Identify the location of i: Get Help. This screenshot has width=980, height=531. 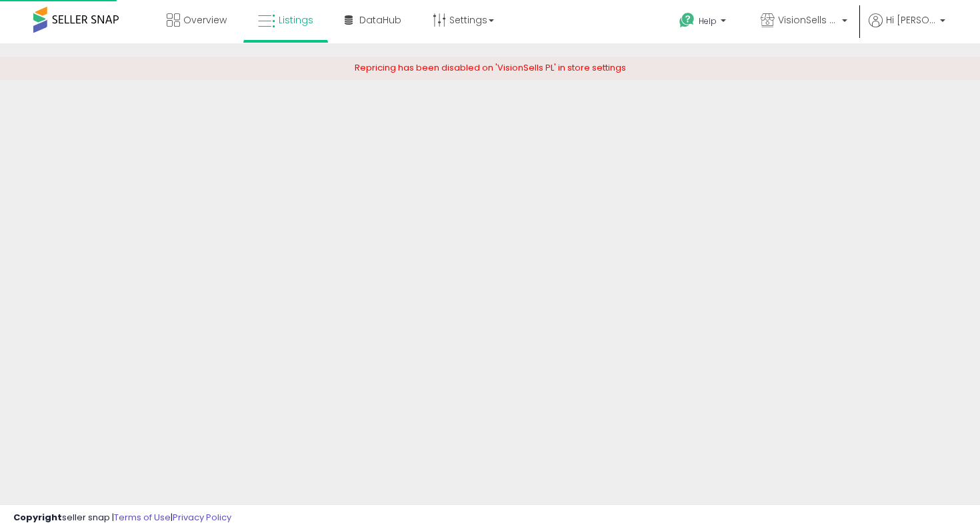
(687, 20).